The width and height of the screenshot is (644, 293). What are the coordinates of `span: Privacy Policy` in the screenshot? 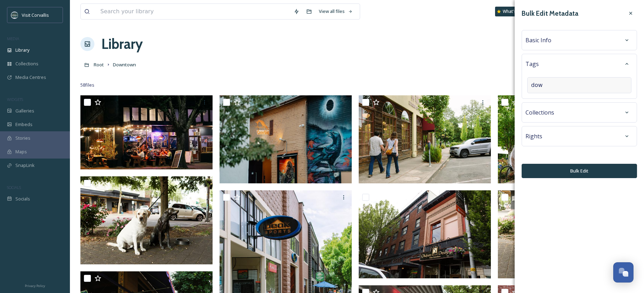 It's located at (35, 286).